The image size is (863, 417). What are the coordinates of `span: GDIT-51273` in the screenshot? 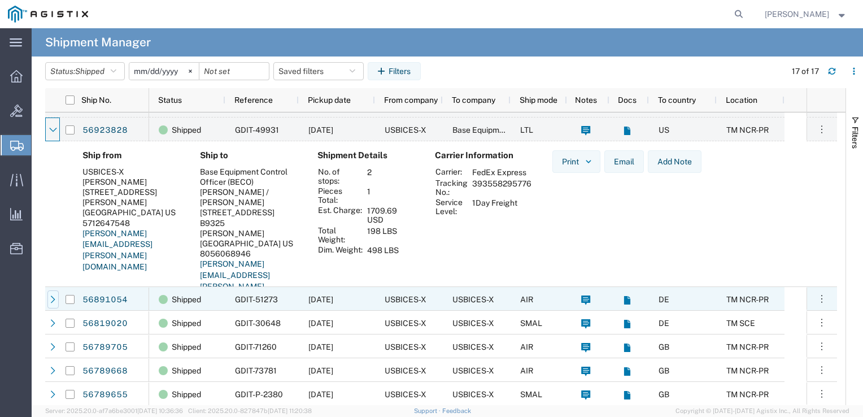 It's located at (256, 299).